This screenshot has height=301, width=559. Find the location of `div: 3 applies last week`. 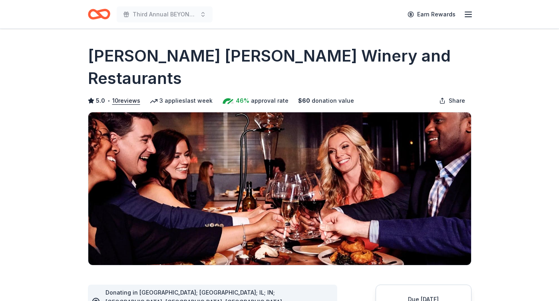

div: 3 applies last week is located at coordinates (181, 101).